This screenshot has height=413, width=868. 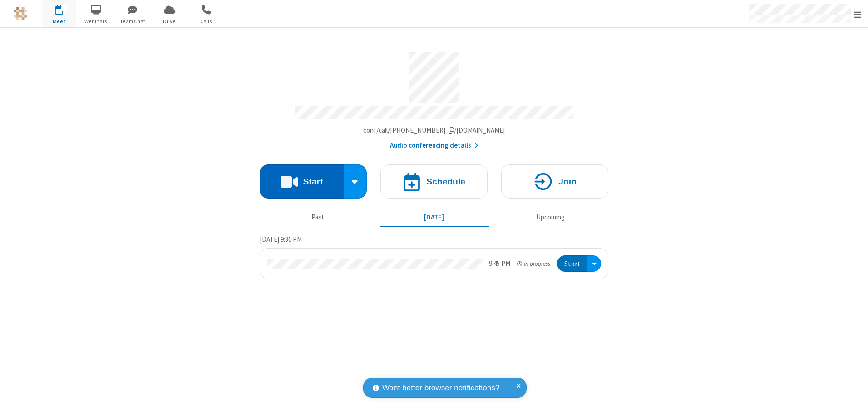 I want to click on button: Audio conferencing details, so click(x=434, y=145).